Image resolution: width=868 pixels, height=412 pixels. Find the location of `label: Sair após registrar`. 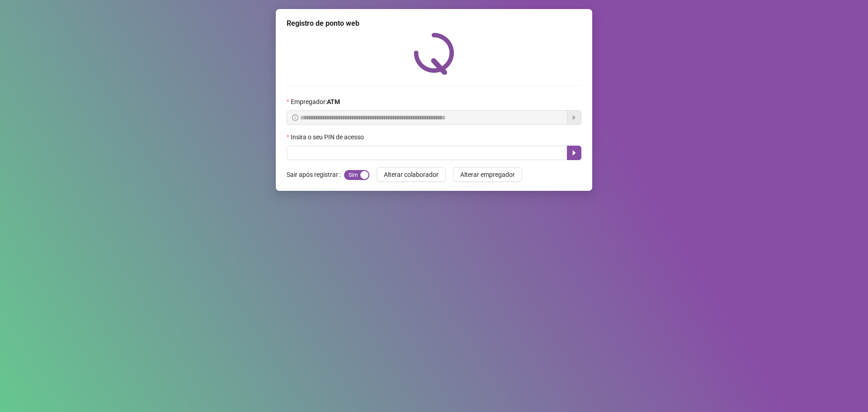

label: Sair após registrar is located at coordinates (315, 174).